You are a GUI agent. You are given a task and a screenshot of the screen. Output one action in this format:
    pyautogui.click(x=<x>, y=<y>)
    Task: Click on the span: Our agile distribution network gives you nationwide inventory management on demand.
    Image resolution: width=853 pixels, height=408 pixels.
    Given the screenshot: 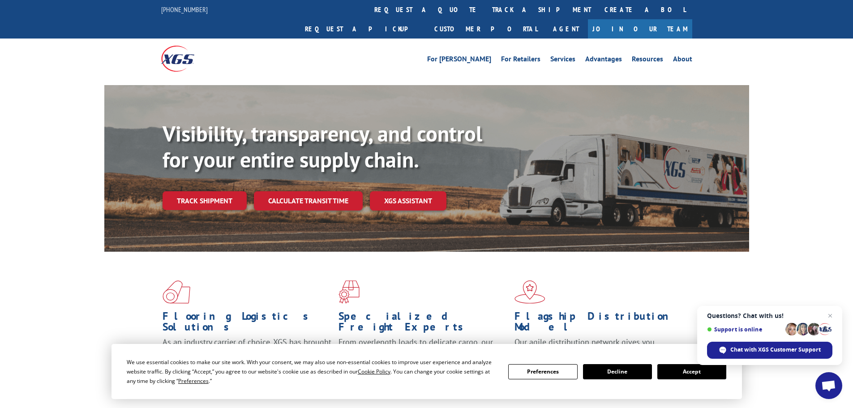 What is the action you would take?
    pyautogui.click(x=597, y=347)
    